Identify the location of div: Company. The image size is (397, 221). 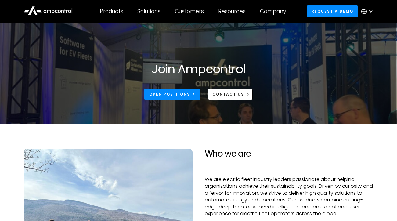
(273, 11).